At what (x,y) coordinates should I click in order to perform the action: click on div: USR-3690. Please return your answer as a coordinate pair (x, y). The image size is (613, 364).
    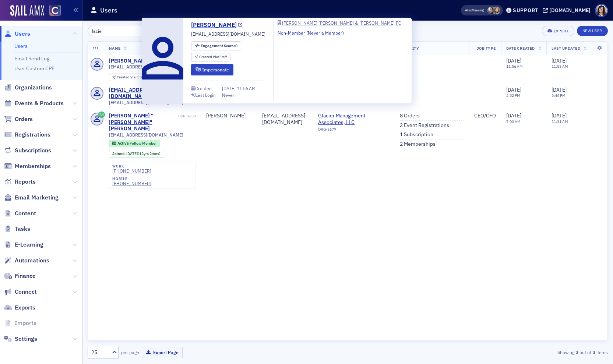
    Looking at the image, I should click on (187, 116).